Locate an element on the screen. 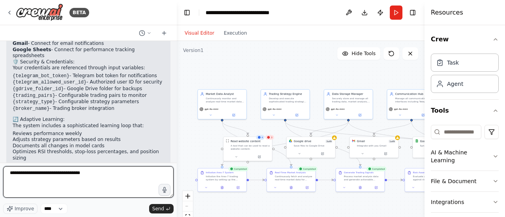  img: Gmail is located at coordinates (353, 141).